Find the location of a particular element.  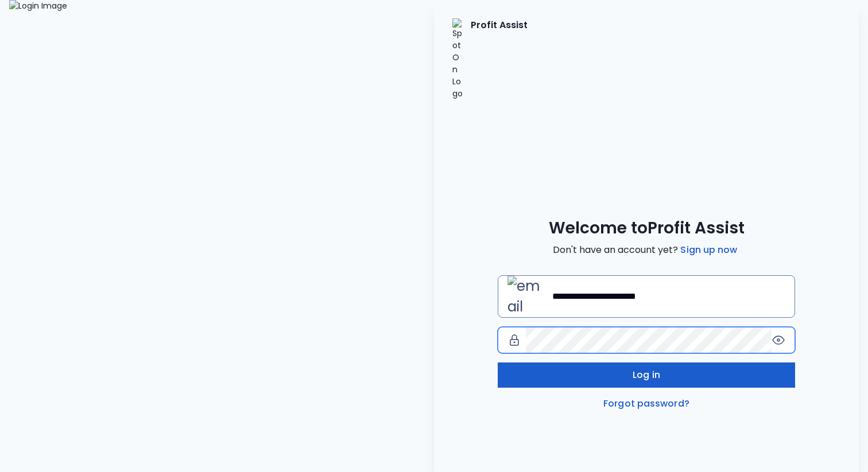

p: Profit Assist is located at coordinates (499, 59).